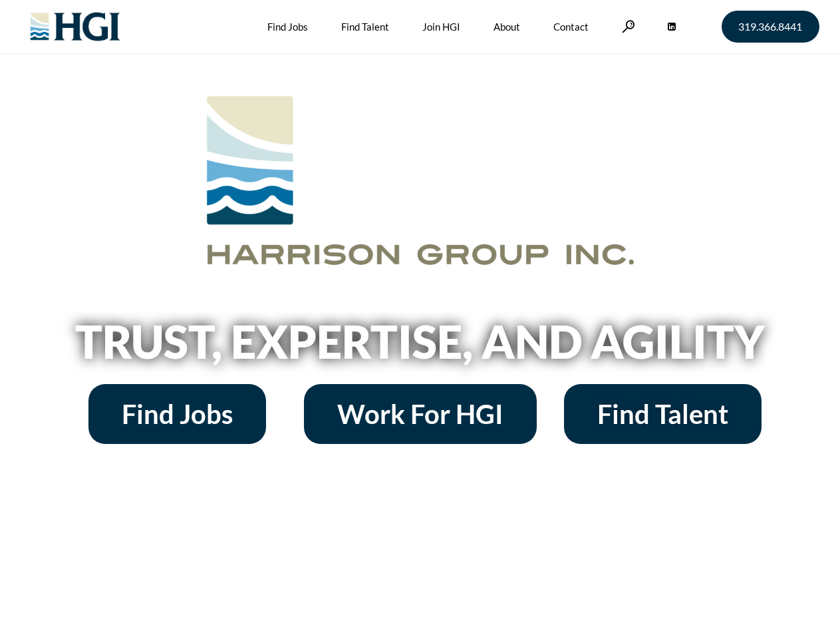 Image resolution: width=840 pixels, height=639 pixels. Describe the element at coordinates (177, 414) in the screenshot. I see `span: Find Jobs` at that location.